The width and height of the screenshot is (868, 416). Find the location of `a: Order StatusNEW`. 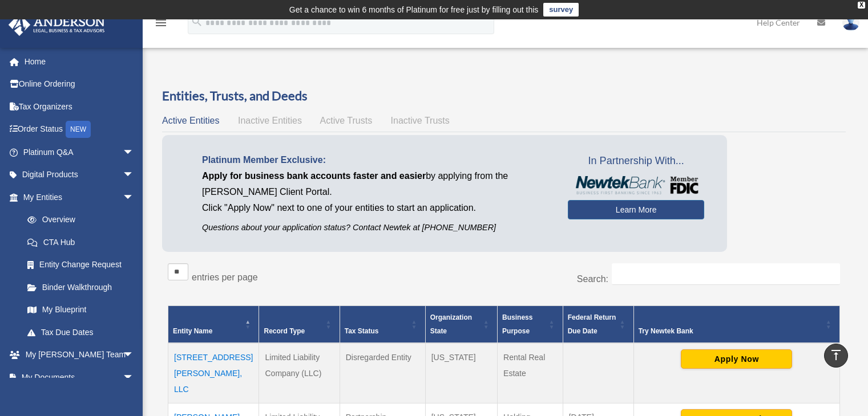

a: Order StatusNEW is located at coordinates (79, 129).